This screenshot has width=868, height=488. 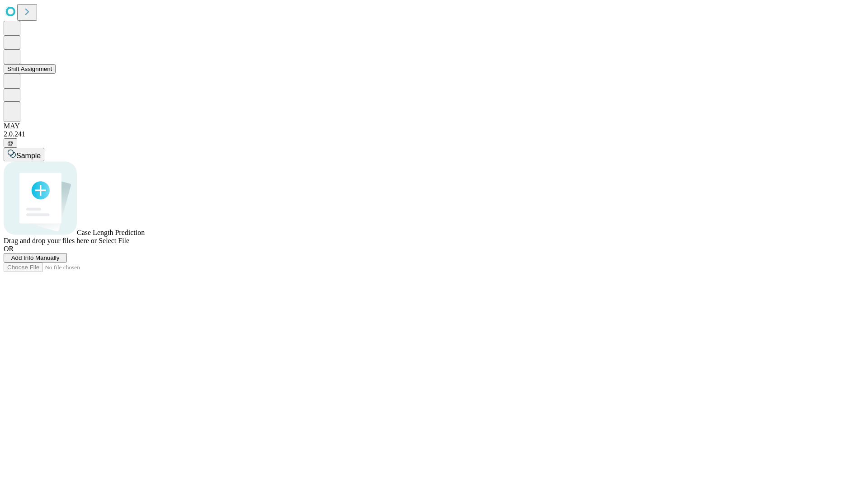 What do you see at coordinates (434, 126) in the screenshot?
I see `div: MAY` at bounding box center [434, 126].